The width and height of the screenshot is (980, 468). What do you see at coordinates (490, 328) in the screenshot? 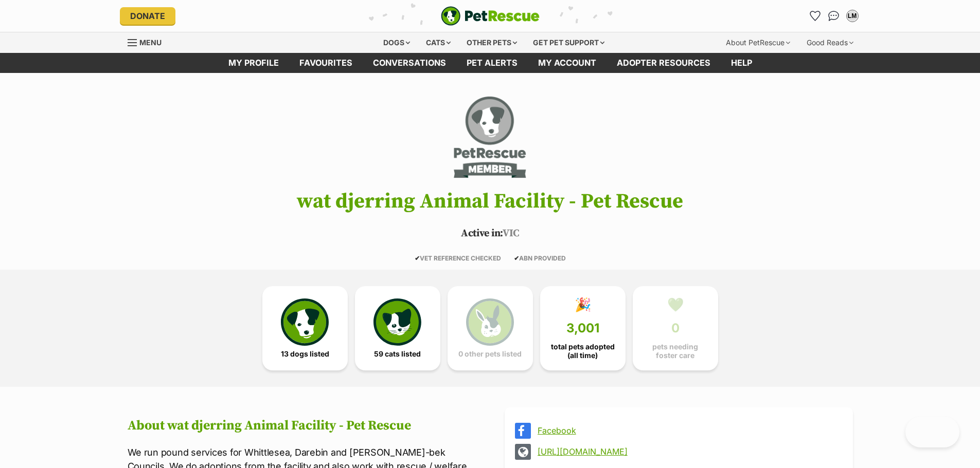
I see `a: 0 other pets listed` at bounding box center [490, 328].